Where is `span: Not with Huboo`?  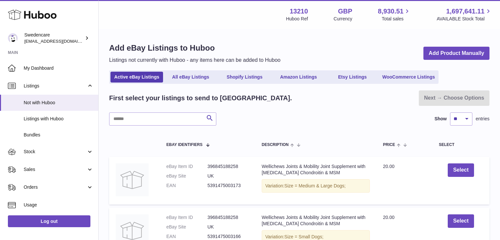 span: Not with Huboo is located at coordinates (59, 103).